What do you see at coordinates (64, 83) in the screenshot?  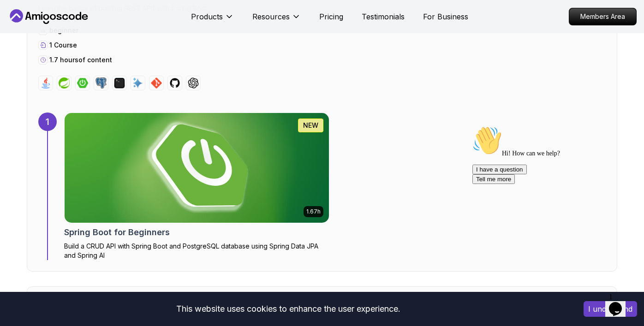 I see `img: spring logo` at bounding box center [64, 83].